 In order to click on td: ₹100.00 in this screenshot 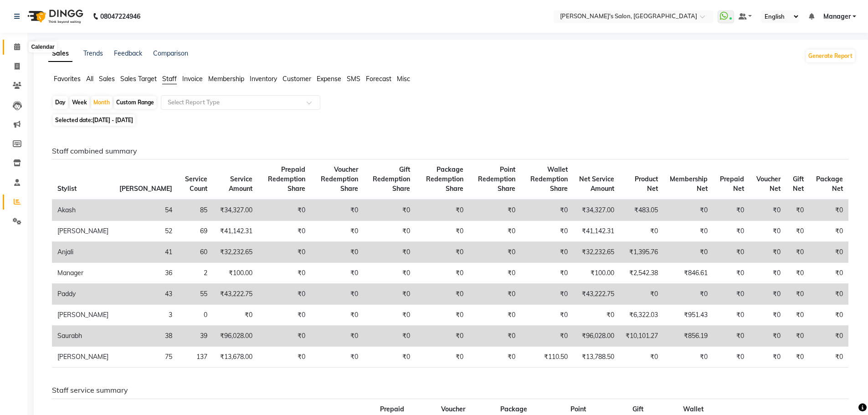, I will do `click(235, 273)`.